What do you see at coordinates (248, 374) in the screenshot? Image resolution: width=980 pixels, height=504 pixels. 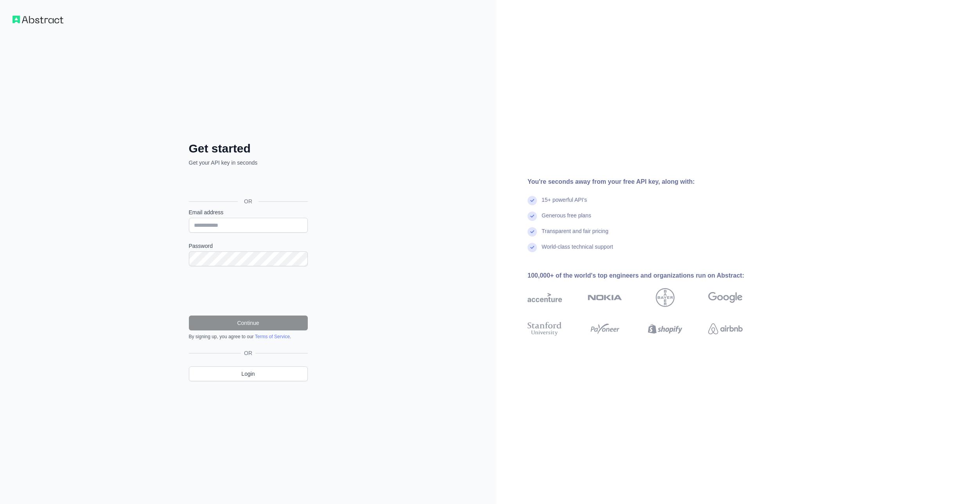 I see `a: Login` at bounding box center [248, 374].